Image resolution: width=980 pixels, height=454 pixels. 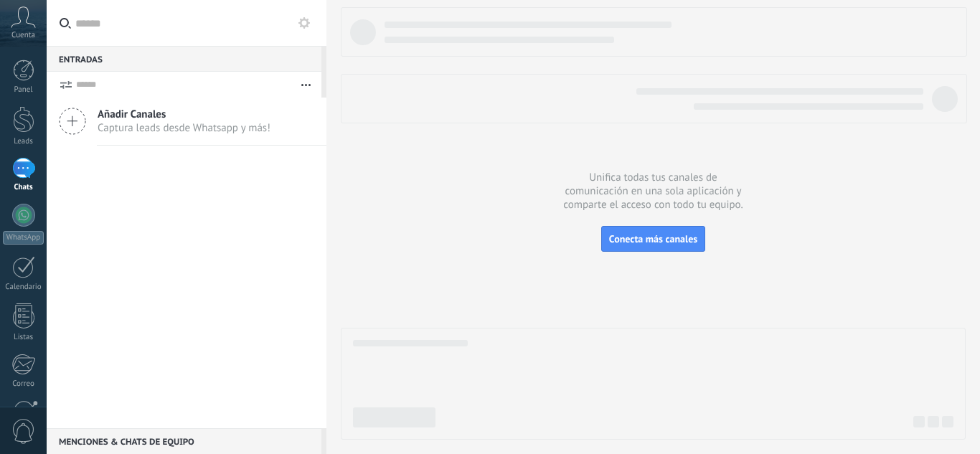 What do you see at coordinates (24, 187) in the screenshot?
I see `div: Chats` at bounding box center [24, 187].